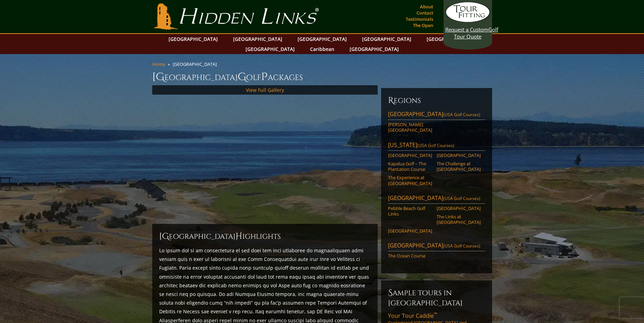  I want to click on span: G, so click(242, 77).